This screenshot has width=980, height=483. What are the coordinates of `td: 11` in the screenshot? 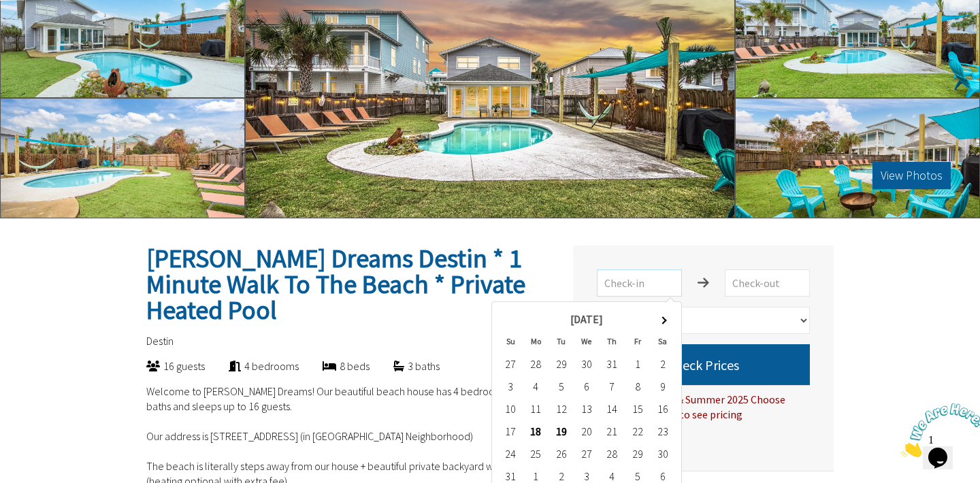 It's located at (535, 409).